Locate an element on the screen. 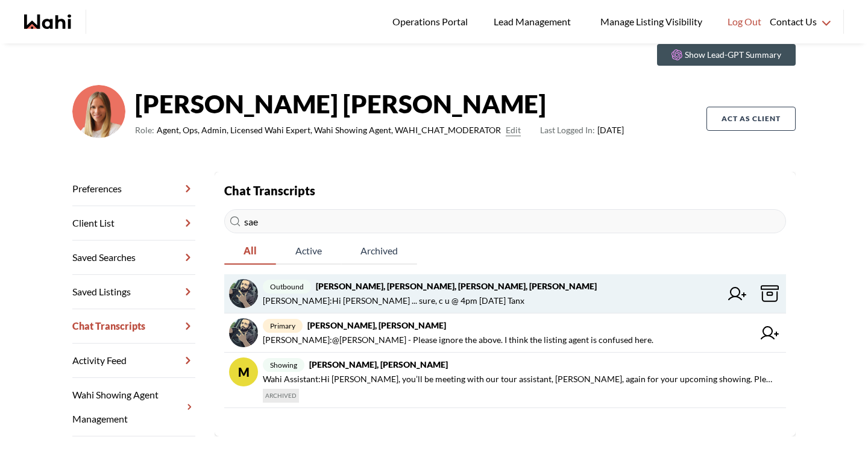 The height and width of the screenshot is (475, 868). span: Log Out is located at coordinates (745, 22).